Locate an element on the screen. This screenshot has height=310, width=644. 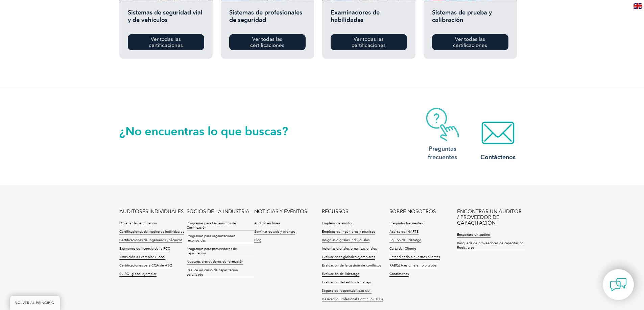
font: Equipo de liderazgo is located at coordinates (405, 240).